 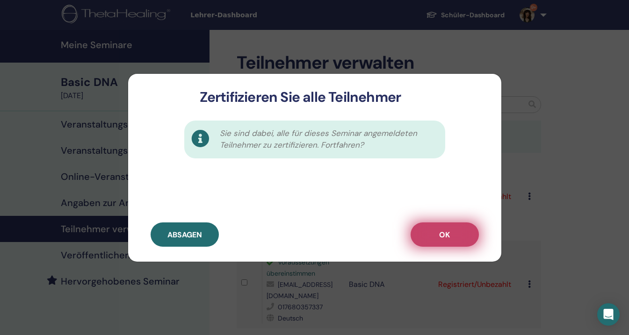 What do you see at coordinates (444, 235) in the screenshot?
I see `span: OK` at bounding box center [444, 235].